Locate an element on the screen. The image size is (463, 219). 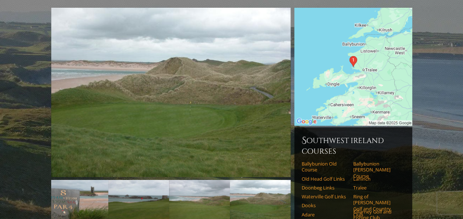
h6: Southwest Ireland Courses is located at coordinates (353, 145).